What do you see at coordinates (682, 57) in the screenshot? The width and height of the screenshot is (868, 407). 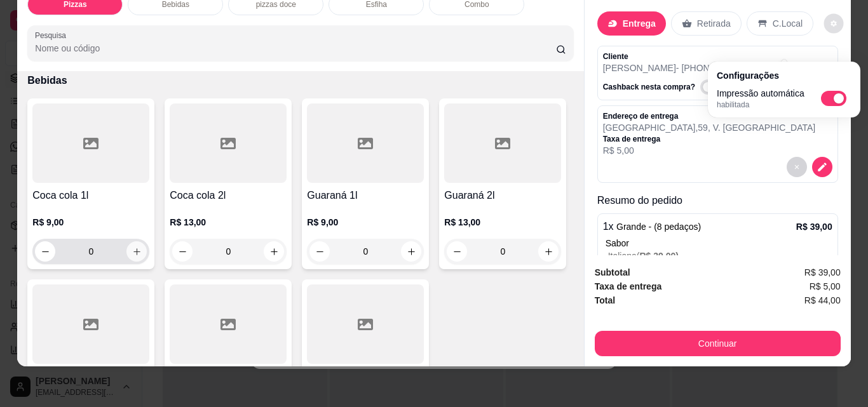 I see `p: Cliente` at bounding box center [682, 57].